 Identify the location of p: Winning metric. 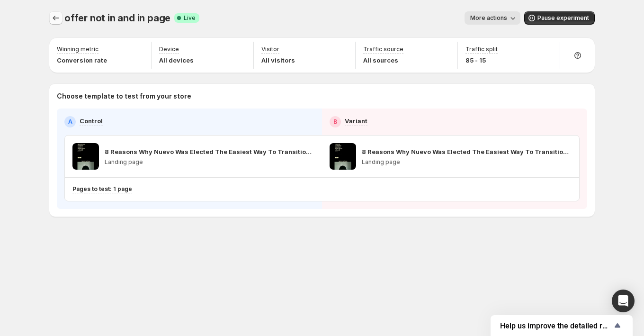
(78, 49).